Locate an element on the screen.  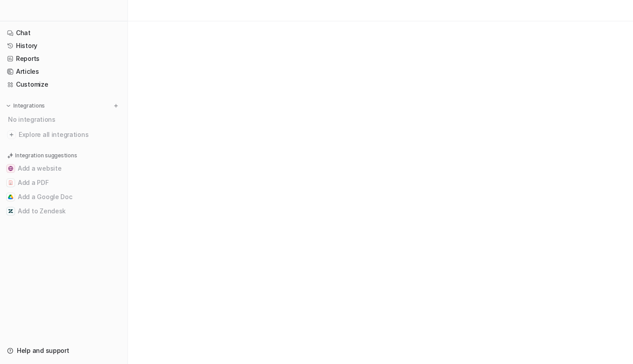
p: Integration suggestions is located at coordinates (46, 155).